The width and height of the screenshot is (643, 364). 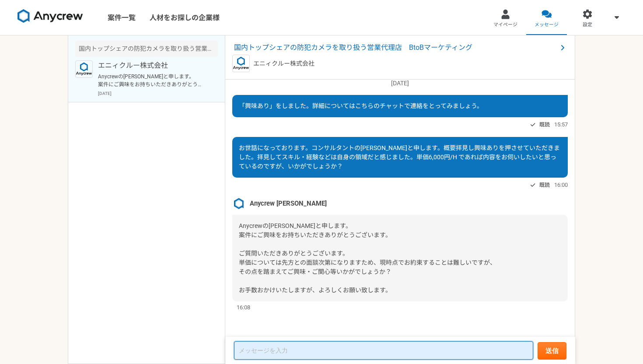 What do you see at coordinates (587, 25) in the screenshot?
I see `span: 設定` at bounding box center [587, 25].